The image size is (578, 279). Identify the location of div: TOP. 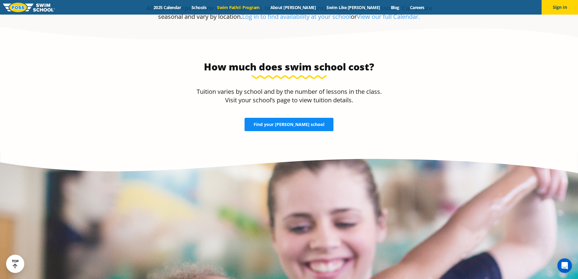
(15, 264).